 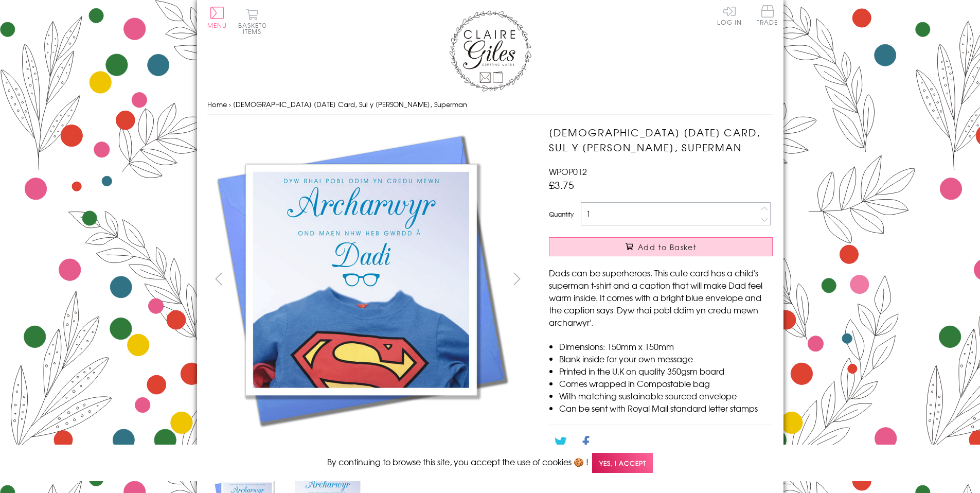 What do you see at coordinates (623, 463) in the screenshot?
I see `span: Yes, I accept` at bounding box center [623, 463].